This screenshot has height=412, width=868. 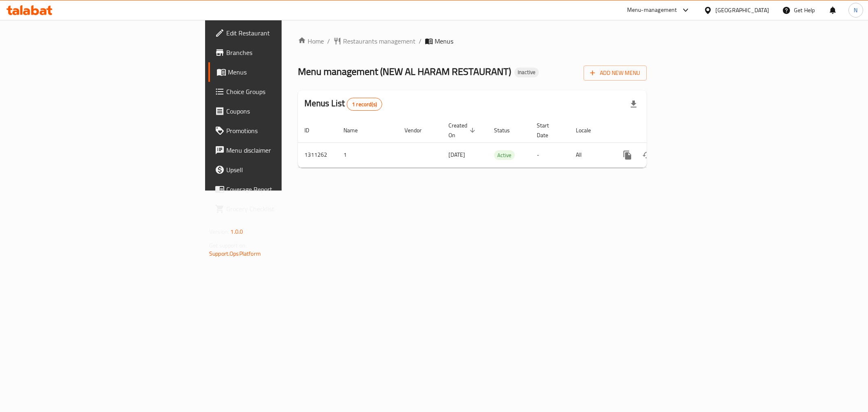 What do you see at coordinates (285, 111) in the screenshot?
I see `span: Coupons` at bounding box center [285, 111].